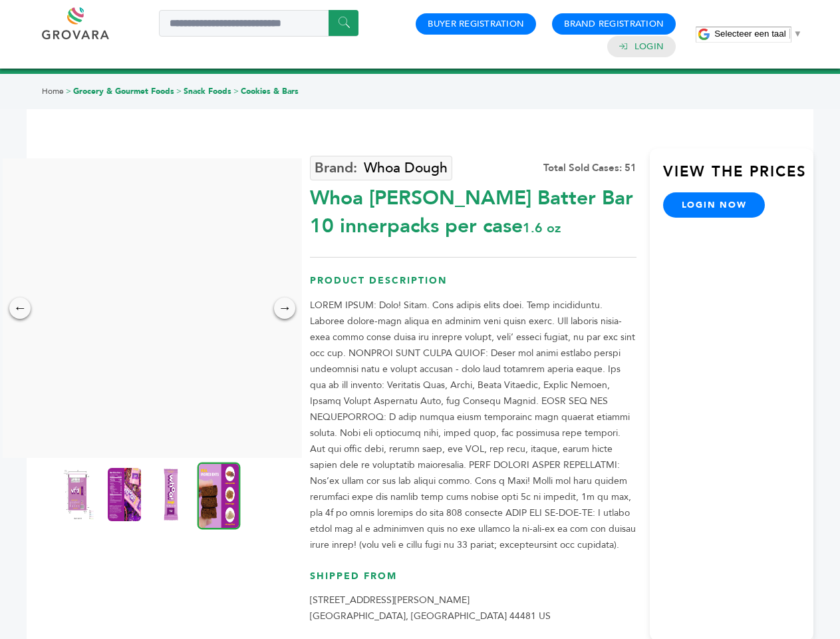 This screenshot has width=840, height=639. Describe the element at coordinates (749, 33) in the screenshot. I see `span: Selecteer een taal` at that location.